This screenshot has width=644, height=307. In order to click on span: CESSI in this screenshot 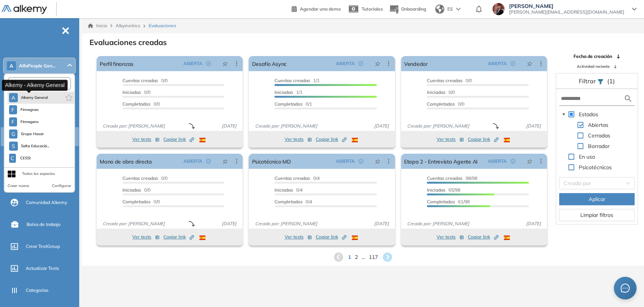, I will do `click(25, 158)`.